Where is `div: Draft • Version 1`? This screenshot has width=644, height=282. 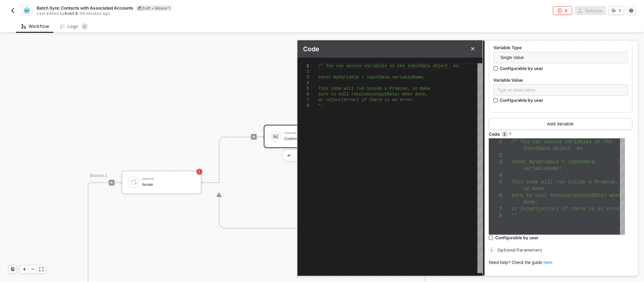 div: Draft • Version 1 is located at coordinates (154, 8).